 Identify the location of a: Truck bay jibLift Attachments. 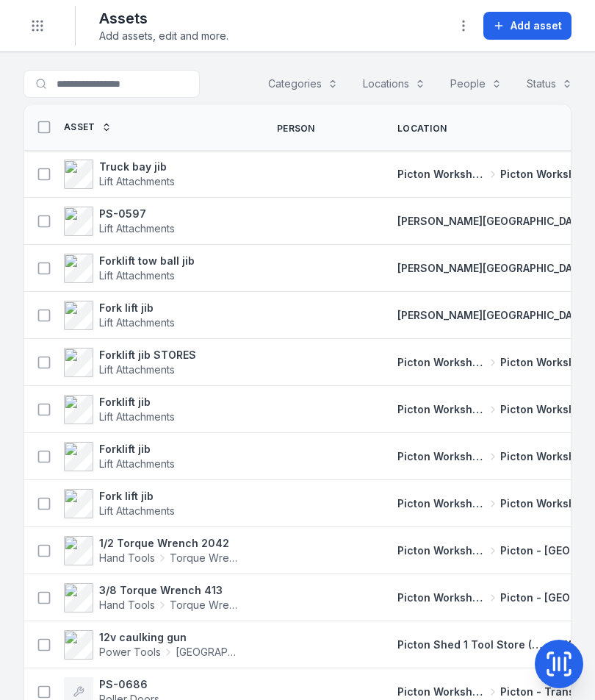
(119, 174).